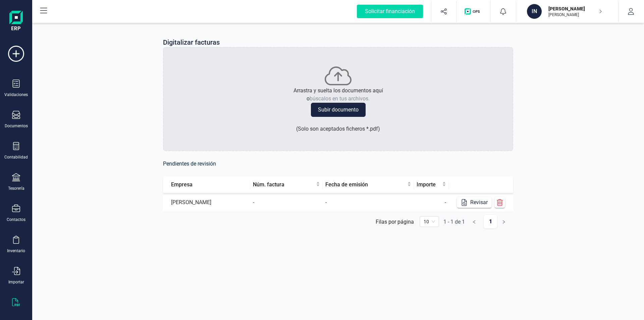  Describe the element at coordinates (338, 164) in the screenshot. I see `h6: Pendientes de revisión` at that location.